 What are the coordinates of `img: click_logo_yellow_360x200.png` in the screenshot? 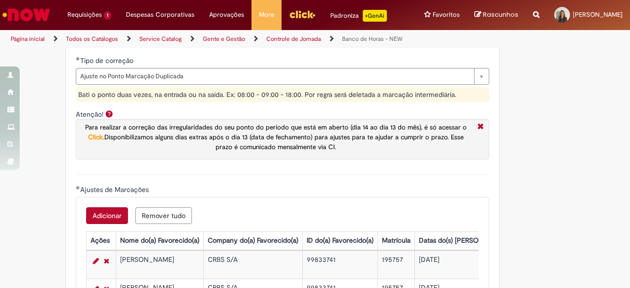 It's located at (302, 14).